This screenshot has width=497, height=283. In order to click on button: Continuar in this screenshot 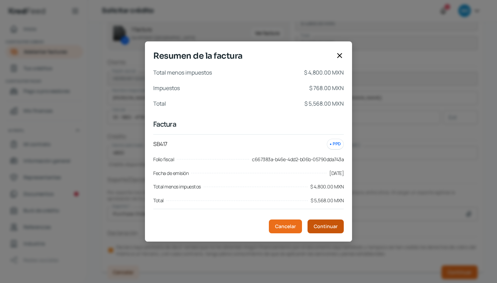, I will do `click(325, 226)`.